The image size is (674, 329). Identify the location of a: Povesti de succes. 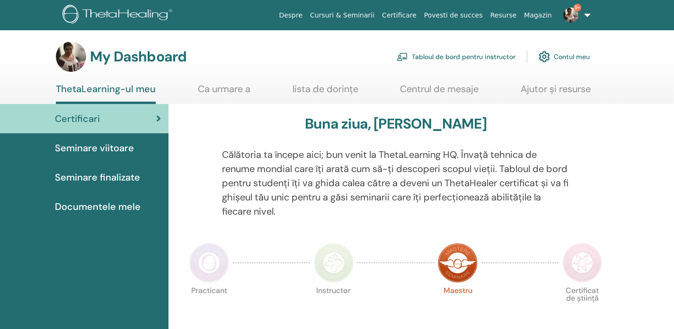
(453, 15).